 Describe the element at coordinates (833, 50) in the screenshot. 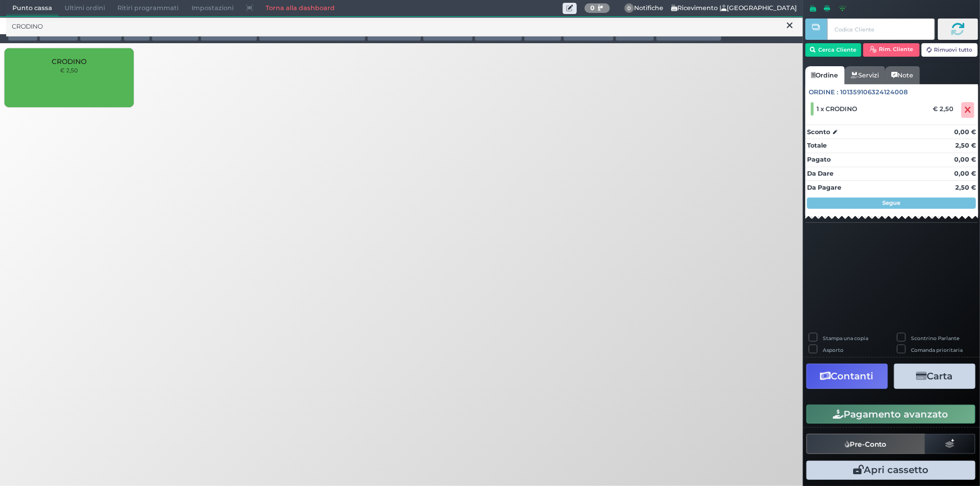

I see `button: Cerca Cliente` at that location.